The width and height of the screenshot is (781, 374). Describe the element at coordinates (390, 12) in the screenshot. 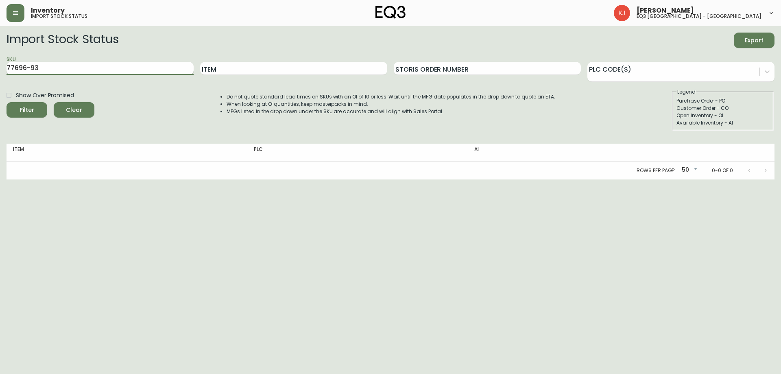

I see `img: logo` at that location.